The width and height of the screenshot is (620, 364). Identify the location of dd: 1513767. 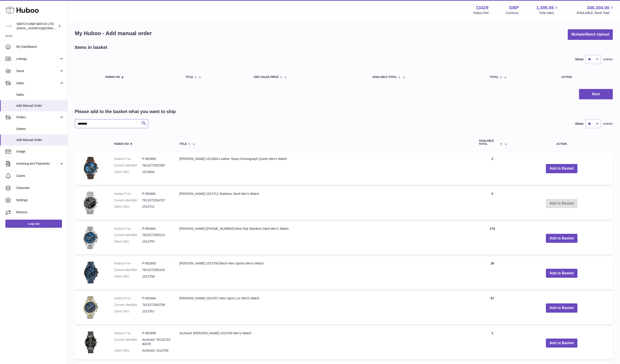
(156, 311).